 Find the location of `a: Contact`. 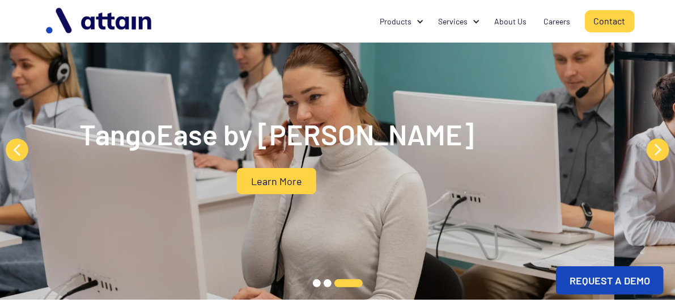

a: Contact is located at coordinates (610, 21).